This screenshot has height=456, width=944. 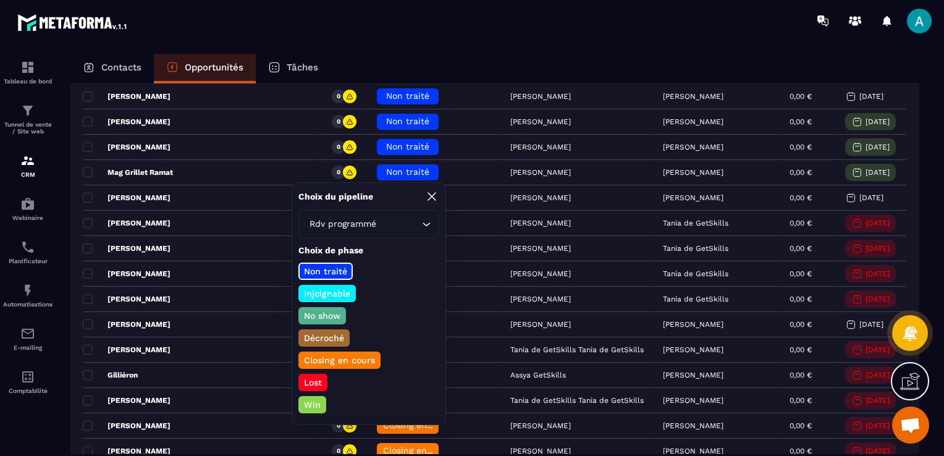 I want to click on p: Choix de phase, so click(x=369, y=250).